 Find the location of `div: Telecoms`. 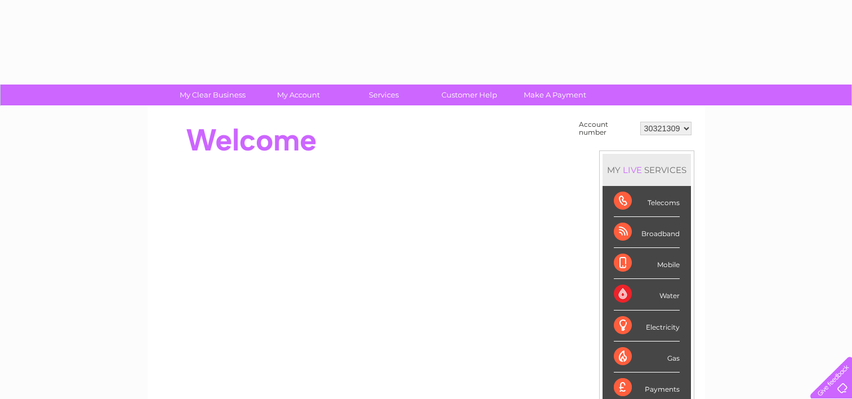

div: Telecoms is located at coordinates (647, 201).